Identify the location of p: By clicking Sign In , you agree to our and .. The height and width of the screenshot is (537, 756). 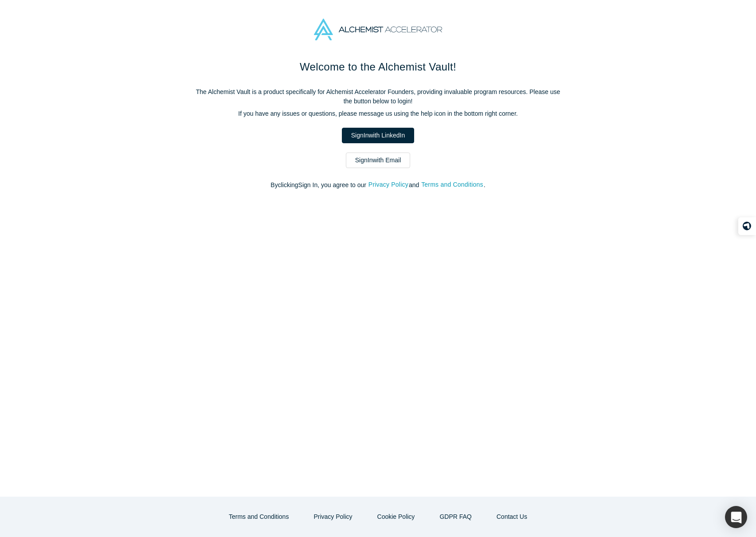
(378, 185).